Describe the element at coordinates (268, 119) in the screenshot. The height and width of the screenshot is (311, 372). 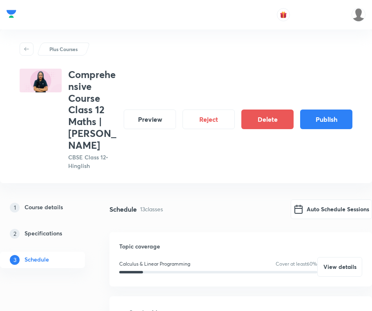
I see `button: Delete` at that location.